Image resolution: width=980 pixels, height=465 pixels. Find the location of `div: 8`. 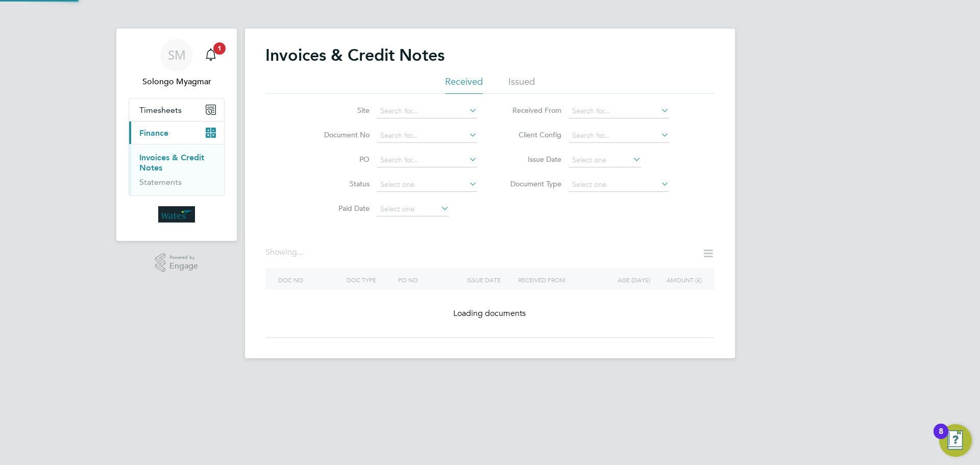

div: 8 is located at coordinates (940, 438).